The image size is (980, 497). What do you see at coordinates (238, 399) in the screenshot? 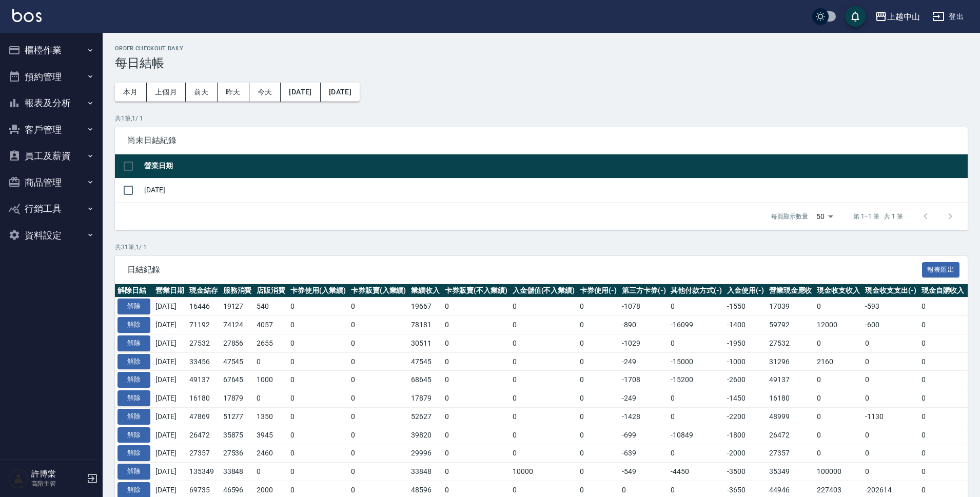
I see `td: 17879` at bounding box center [238, 399].